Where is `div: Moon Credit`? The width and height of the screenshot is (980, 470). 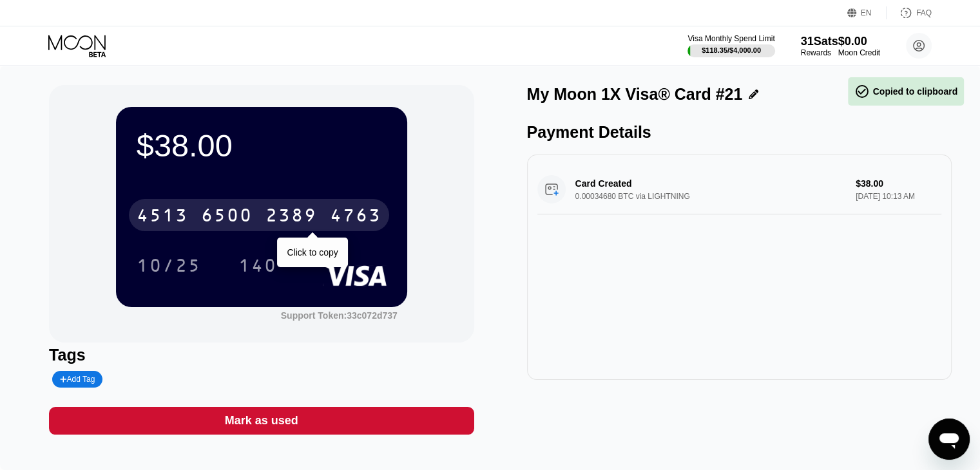
div: Moon Credit is located at coordinates (859, 53).